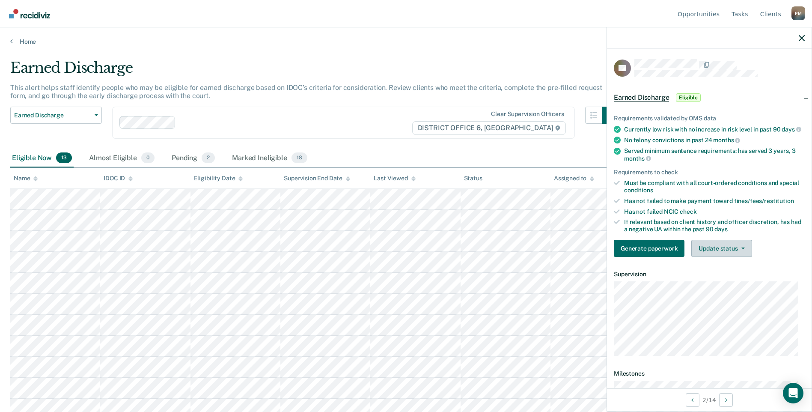  What do you see at coordinates (148, 158) in the screenshot?
I see `span: 0` at bounding box center [148, 158].